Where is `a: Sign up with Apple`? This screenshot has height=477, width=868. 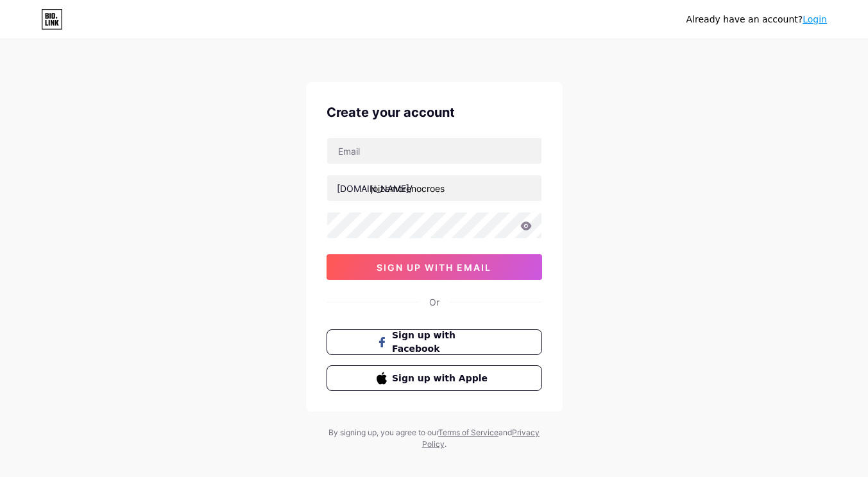 a: Sign up with Apple is located at coordinates (434, 378).